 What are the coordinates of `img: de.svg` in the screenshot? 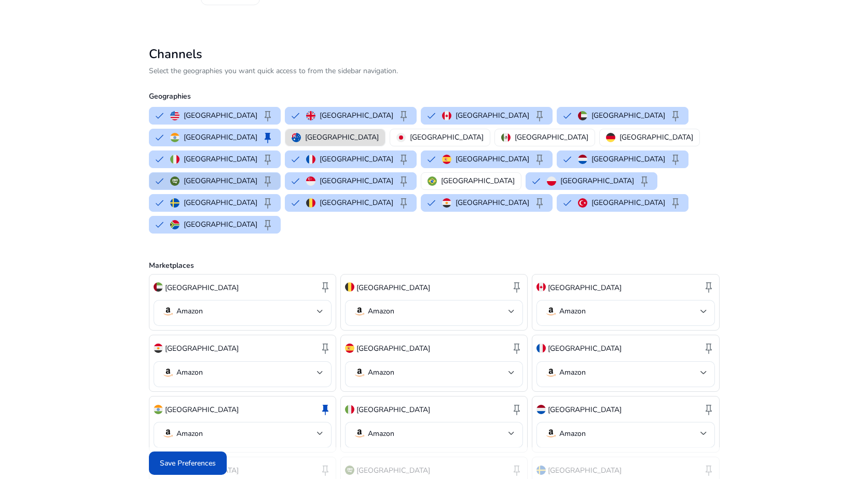 It's located at (611, 137).